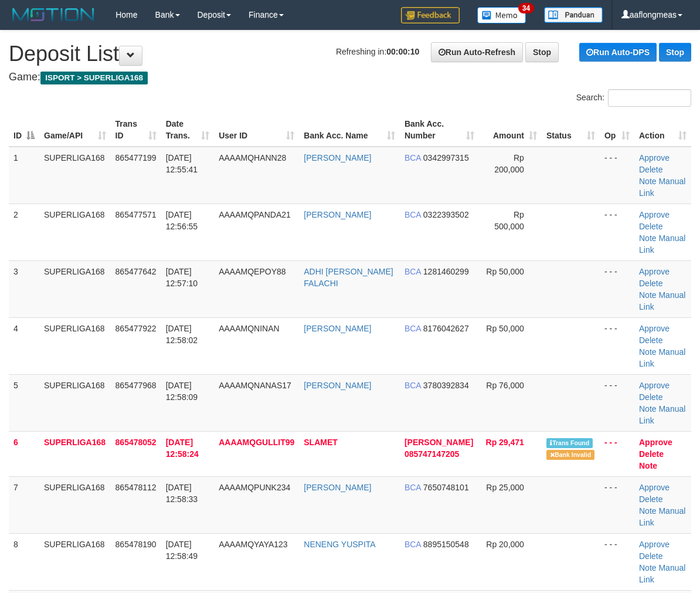 The width and height of the screenshot is (700, 593). Describe the element at coordinates (504, 443) in the screenshot. I see `span: Rp 29,471` at that location.